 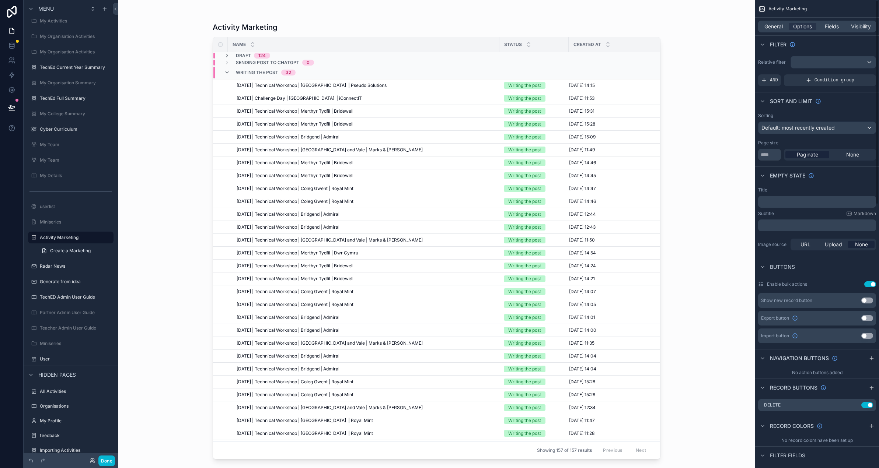 What do you see at coordinates (794, 388) in the screenshot?
I see `span: Record buttons` at bounding box center [794, 388].